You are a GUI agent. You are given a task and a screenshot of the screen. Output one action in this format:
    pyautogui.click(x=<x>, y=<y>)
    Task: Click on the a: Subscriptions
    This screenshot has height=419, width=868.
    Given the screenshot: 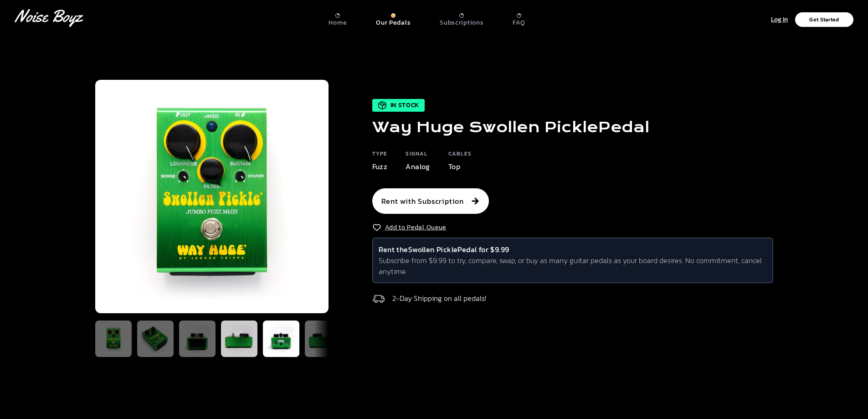 What is the action you would take?
    pyautogui.click(x=462, y=18)
    